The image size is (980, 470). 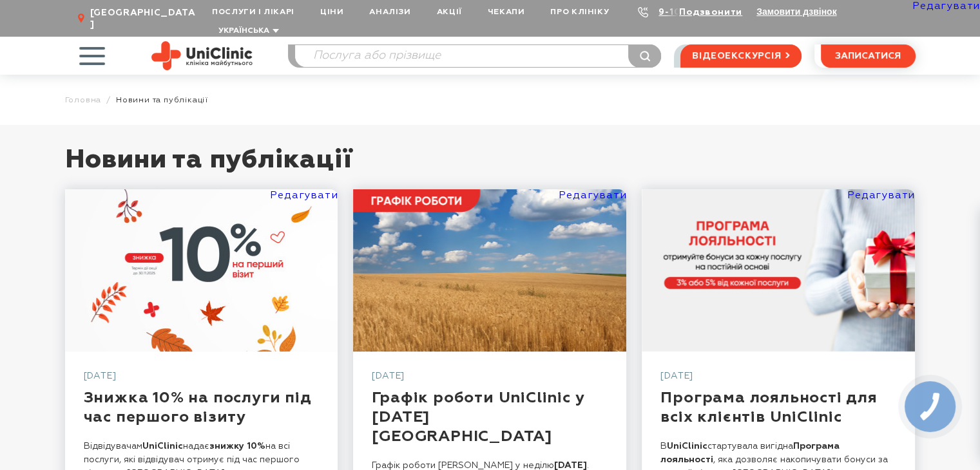 What do you see at coordinates (247, 31) in the screenshot?
I see `button: Українська` at bounding box center [247, 31].